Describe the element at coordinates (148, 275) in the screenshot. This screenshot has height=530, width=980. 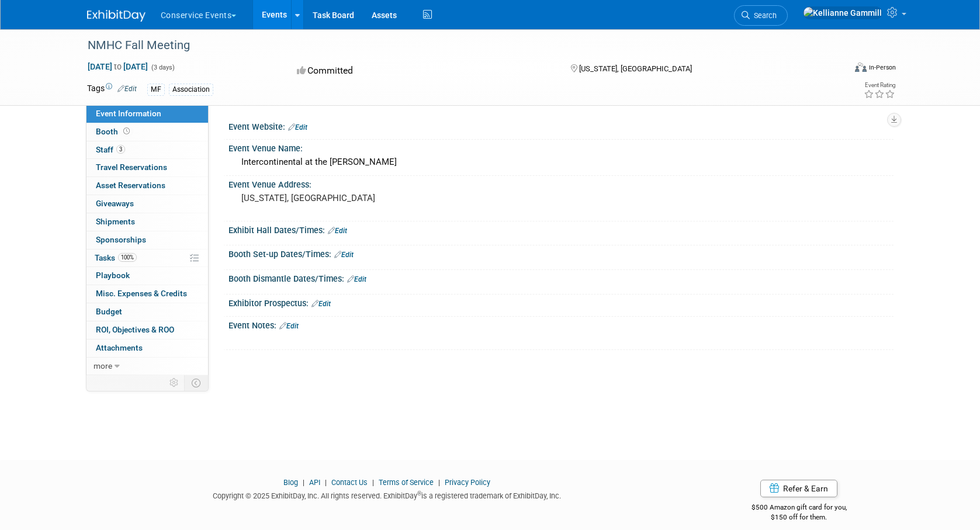
I see `a: Playbook` at that location.